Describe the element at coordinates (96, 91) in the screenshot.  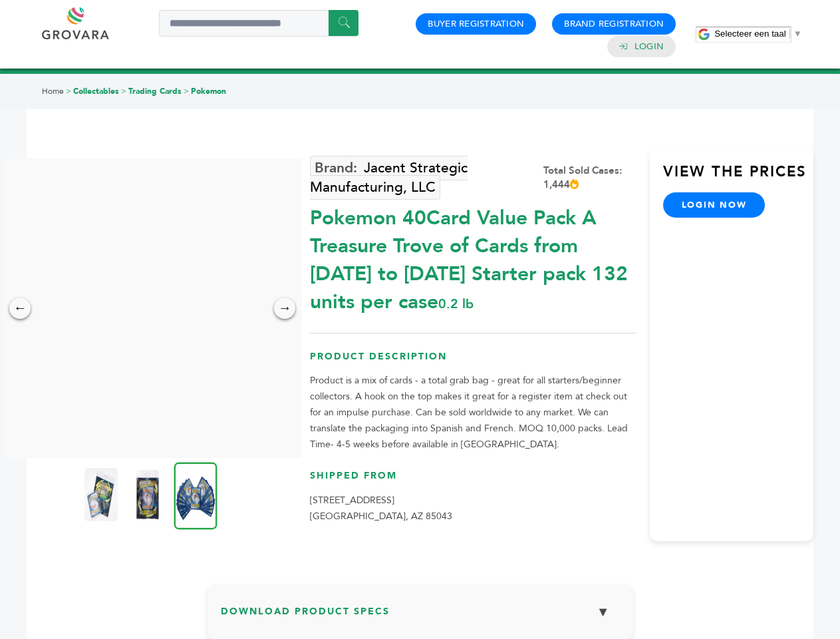
I see `a: Collectables` at that location.